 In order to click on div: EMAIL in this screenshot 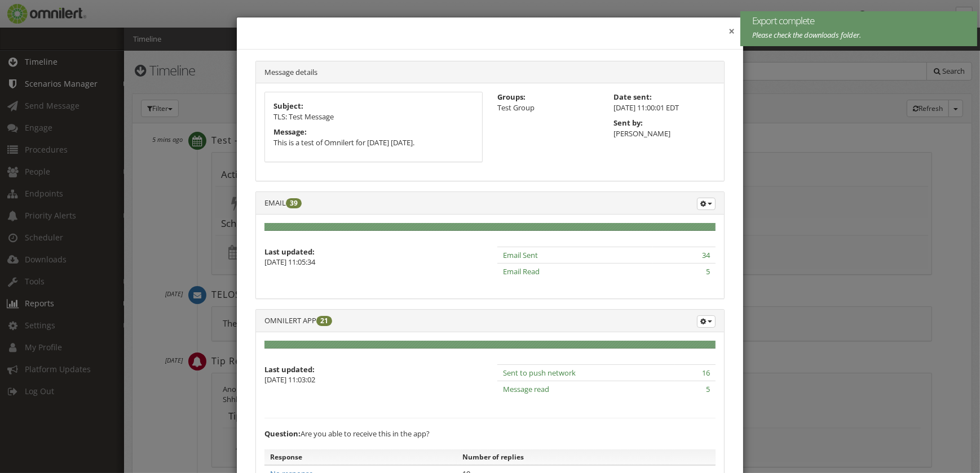, I will do `click(490, 204)`.